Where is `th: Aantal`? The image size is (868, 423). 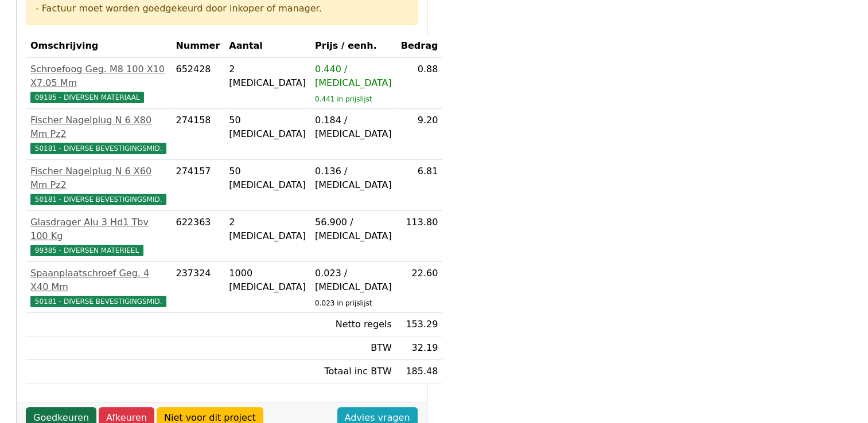
th: Aantal is located at coordinates (268, 46).